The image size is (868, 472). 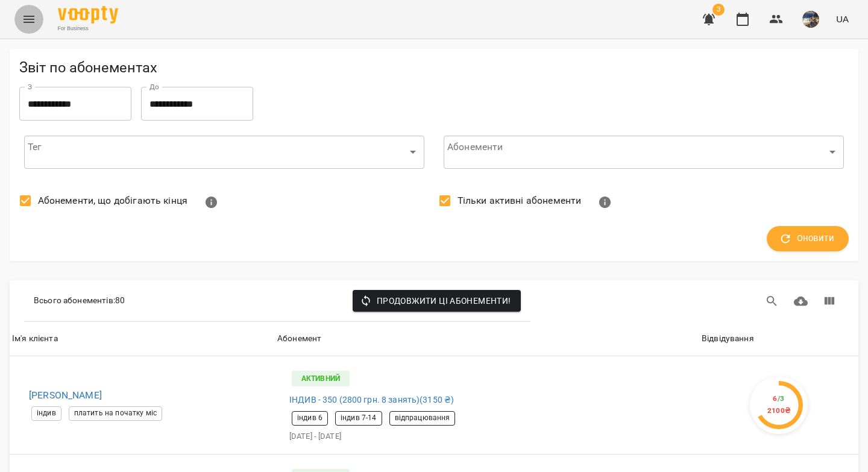 I want to click on h5: Звіт по абонементах, so click(x=434, y=68).